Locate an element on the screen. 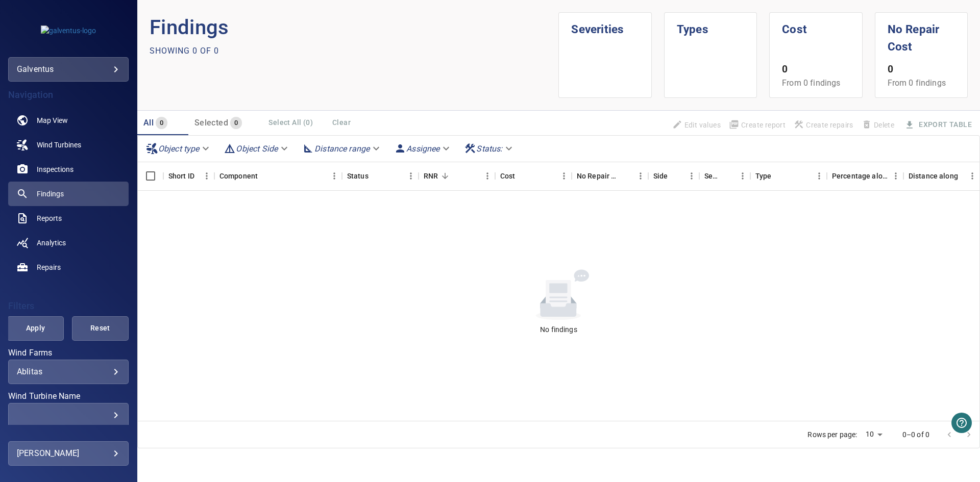 Image resolution: width=980 pixels, height=482 pixels. div: Cost is located at coordinates (534, 176).